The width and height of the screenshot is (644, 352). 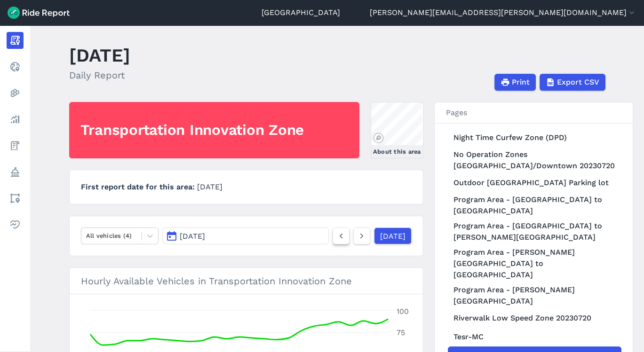 What do you see at coordinates (520, 82) in the screenshot?
I see `span: Print` at bounding box center [520, 82].